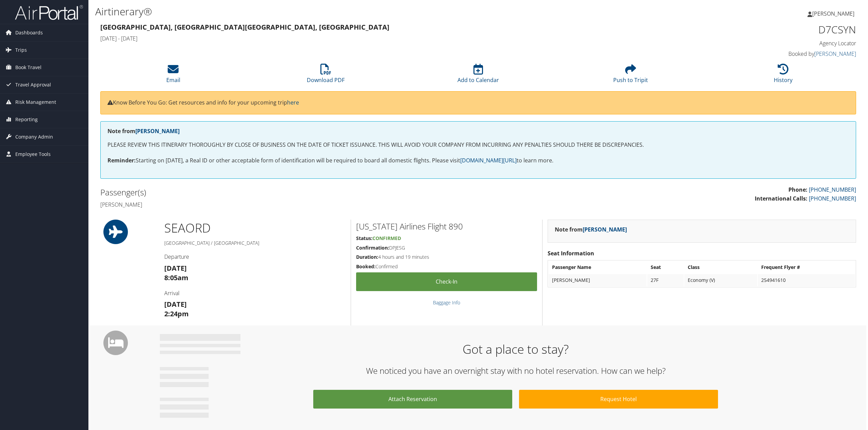 The height and width of the screenshot is (430, 868). I want to click on strong: 8:05am, so click(176, 277).